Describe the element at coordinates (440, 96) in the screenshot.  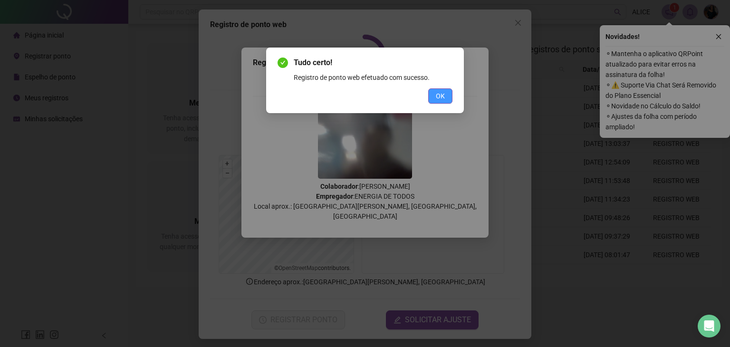
I see `button: OK` at that location.